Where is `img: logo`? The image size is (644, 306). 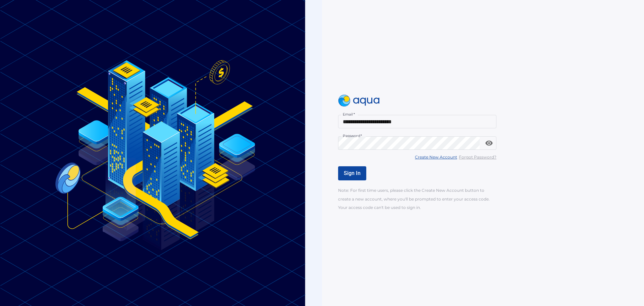
img: logo is located at coordinates (359, 101).